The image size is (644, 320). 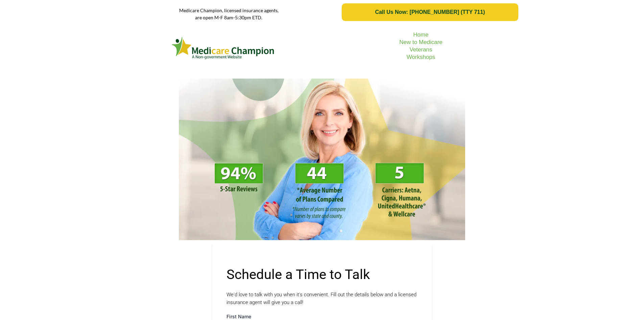 I want to click on p: Schedule a Time to Talk, so click(x=322, y=275).